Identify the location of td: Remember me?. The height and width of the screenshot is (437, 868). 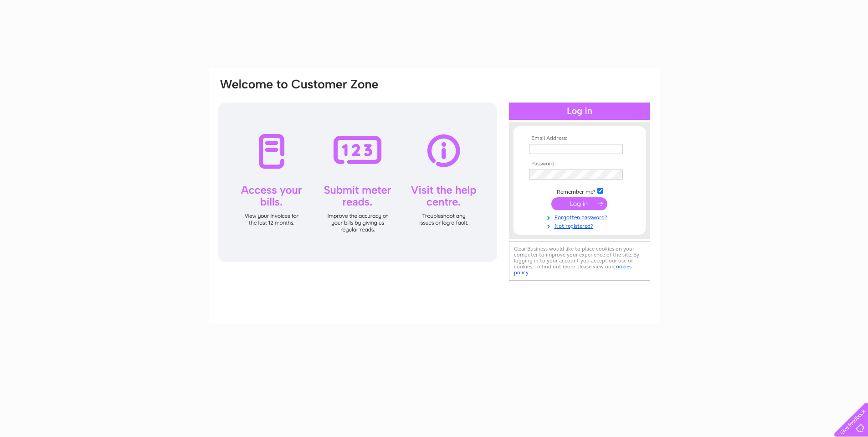
(580, 191).